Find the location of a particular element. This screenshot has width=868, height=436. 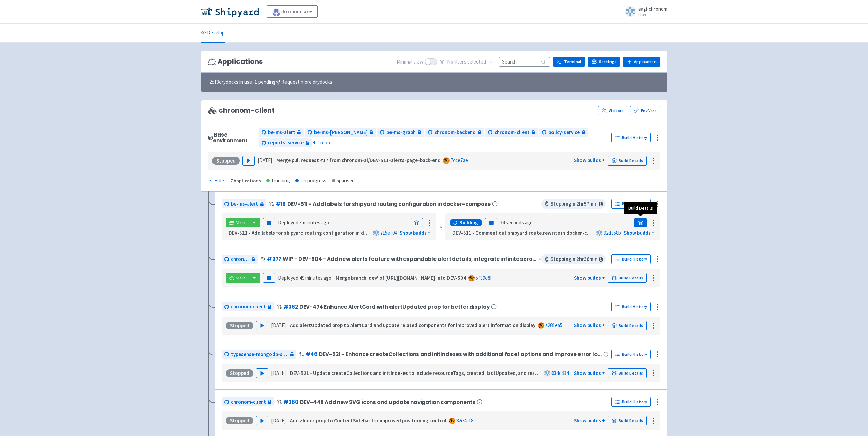

span: 2 of 3 drydocks in use - 1 pending is located at coordinates (271, 82).